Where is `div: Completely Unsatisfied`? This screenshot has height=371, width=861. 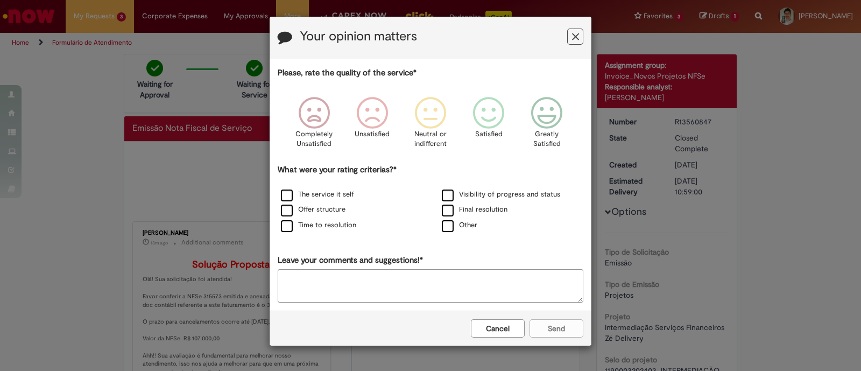 div: Completely Unsatisfied is located at coordinates (314, 125).